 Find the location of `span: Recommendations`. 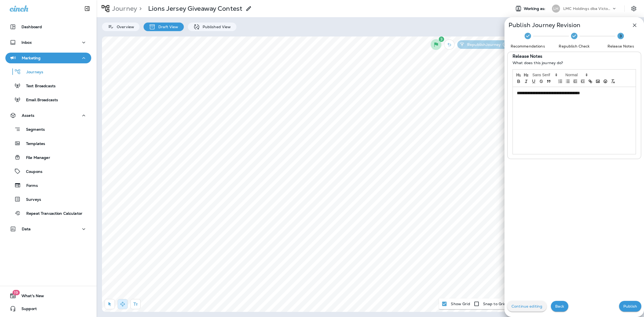

span: Recommendations is located at coordinates (527, 46).